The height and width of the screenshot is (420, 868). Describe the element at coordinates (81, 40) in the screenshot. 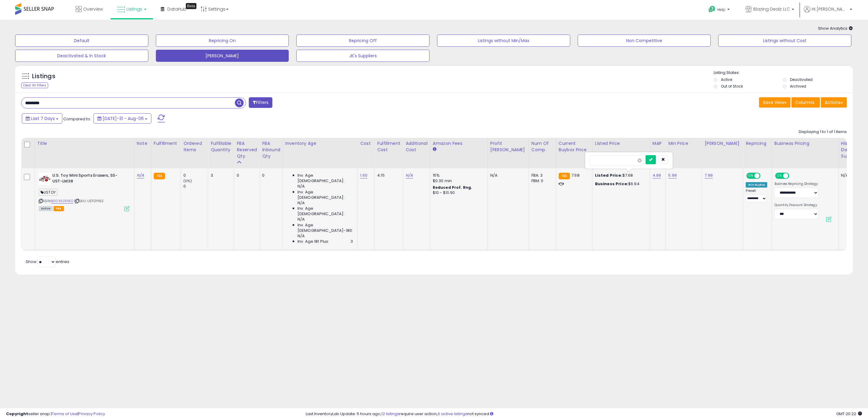

I see `button: Default` at that location.